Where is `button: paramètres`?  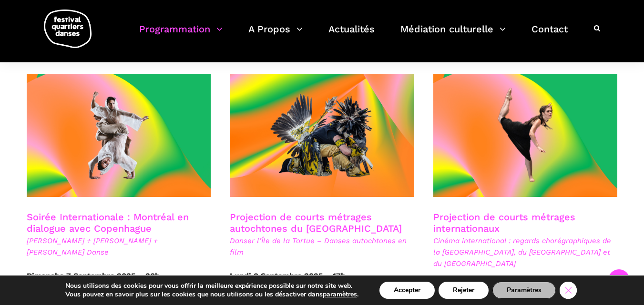 button: paramètres is located at coordinates (340, 295).